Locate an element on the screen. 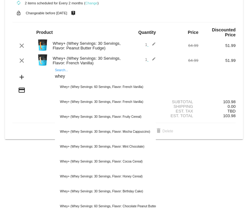  img: Image-1-Carousel-Whey-2lb-Vanilla-no-badge-Transp.png is located at coordinates (43, 60).